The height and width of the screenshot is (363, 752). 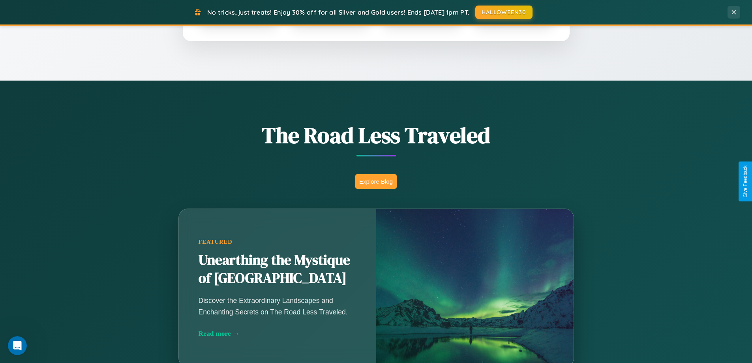 I want to click on div: Read more →, so click(x=277, y=333).